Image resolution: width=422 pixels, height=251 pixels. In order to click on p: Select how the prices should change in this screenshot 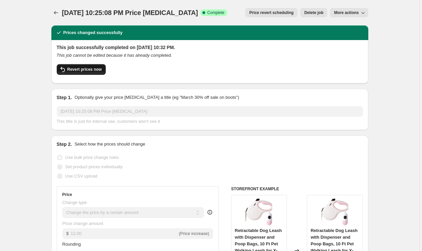, I will do `click(110, 144)`.